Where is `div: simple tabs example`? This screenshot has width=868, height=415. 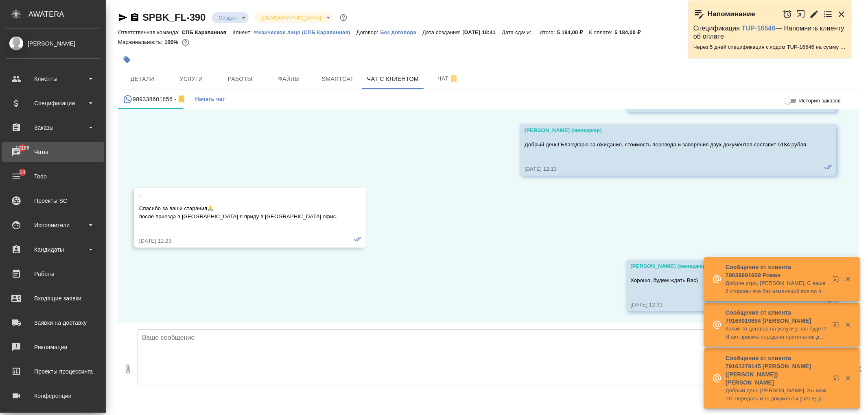
div: simple tabs example is located at coordinates (488, 99).